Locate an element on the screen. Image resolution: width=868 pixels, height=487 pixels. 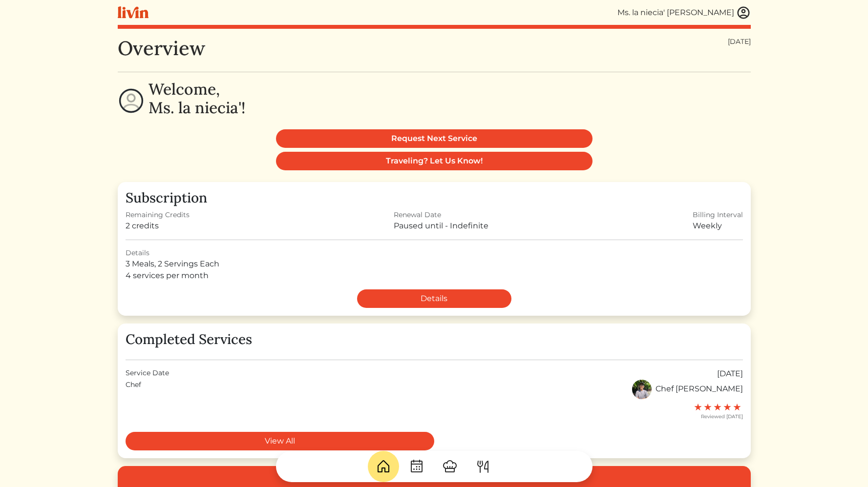
h1: Overview is located at coordinates (161, 48).